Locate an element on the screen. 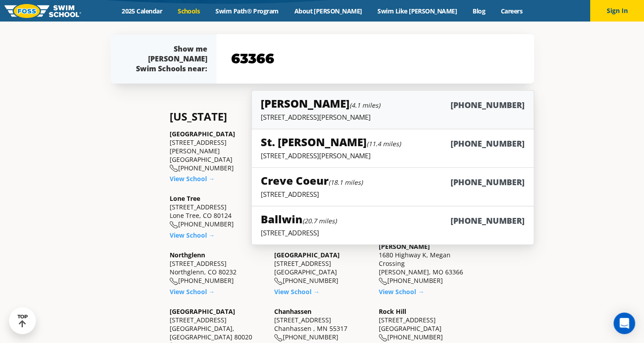  div: TOP is located at coordinates (22, 321).